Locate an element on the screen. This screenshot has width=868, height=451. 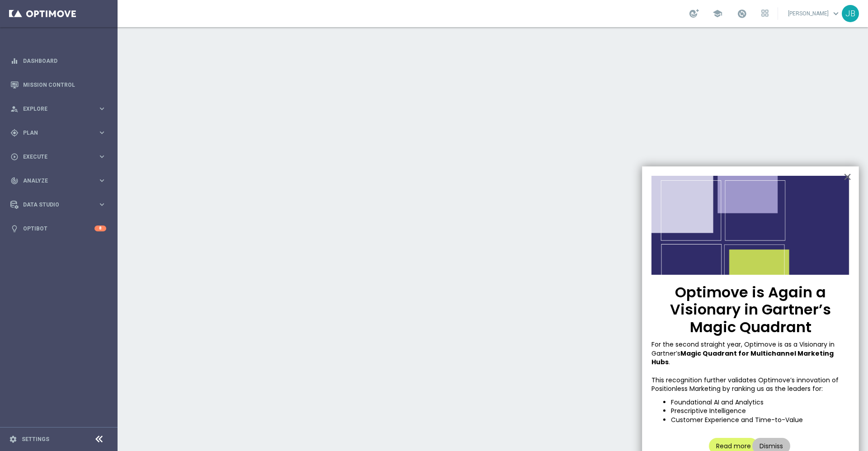
div: Mission Control is located at coordinates (59, 85).